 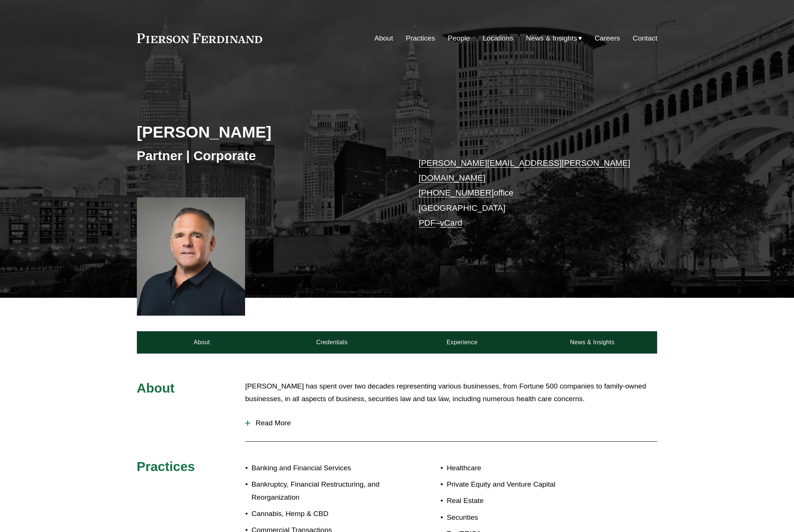 What do you see at coordinates (592, 342) in the screenshot?
I see `a: News & Insights` at bounding box center [592, 342].